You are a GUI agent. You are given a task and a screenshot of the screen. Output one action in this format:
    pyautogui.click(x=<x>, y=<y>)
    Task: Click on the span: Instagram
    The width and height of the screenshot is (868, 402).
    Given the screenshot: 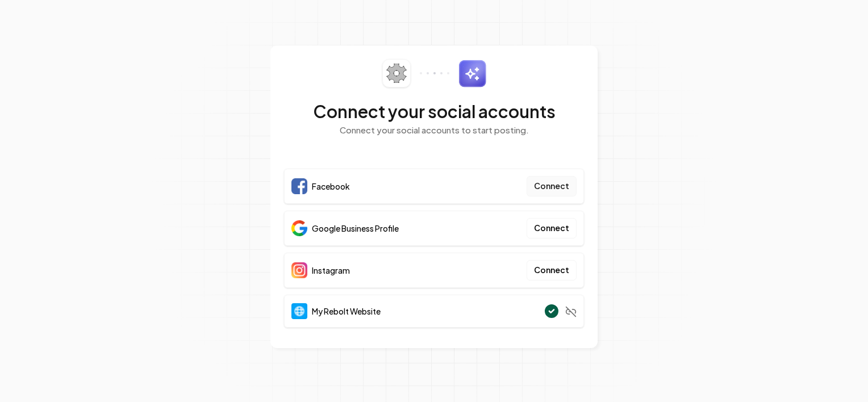 What is the action you would take?
    pyautogui.click(x=330, y=271)
    